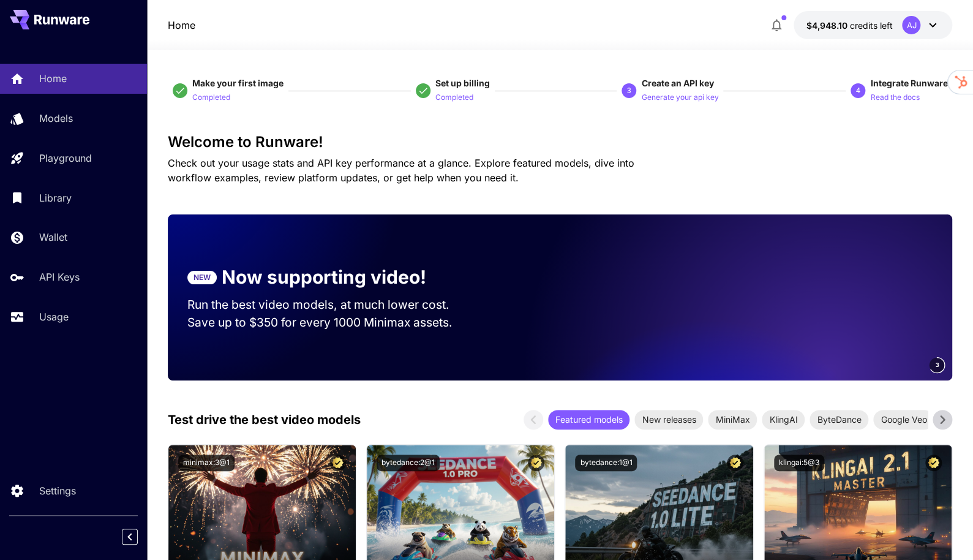 This screenshot has width=973, height=560. Describe the element at coordinates (589, 419) in the screenshot. I see `span: Featured models` at that location.